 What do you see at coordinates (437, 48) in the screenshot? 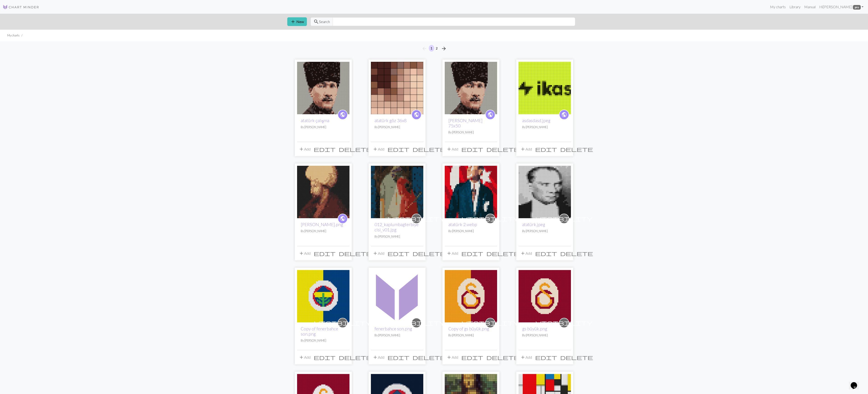
I see `button: 2` at bounding box center [437, 48].